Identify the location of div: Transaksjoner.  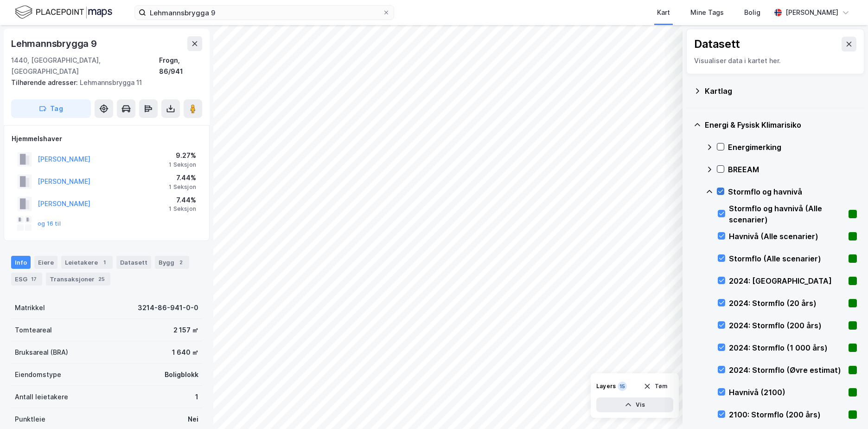
(78, 279).